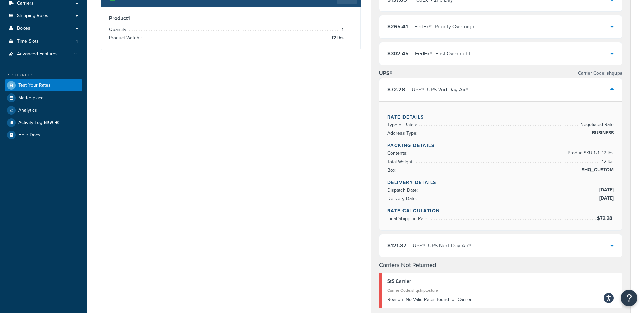 This screenshot has height=313, width=644. I want to click on span: Quantity:, so click(119, 29).